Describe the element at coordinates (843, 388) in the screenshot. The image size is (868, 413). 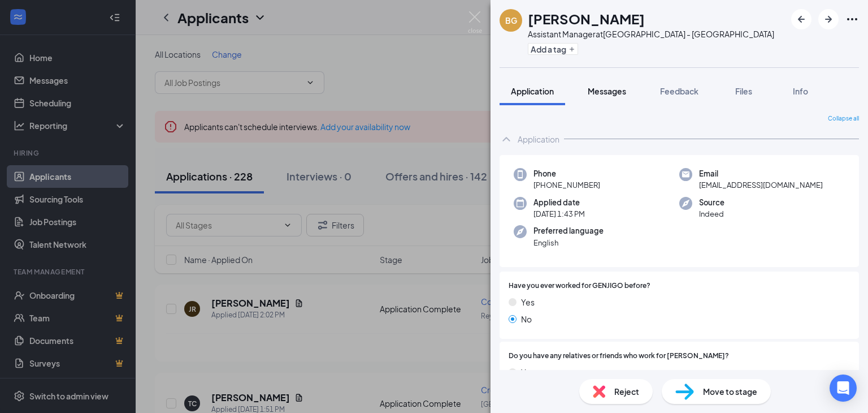
I see `div: Open Intercom Messenger` at that location.